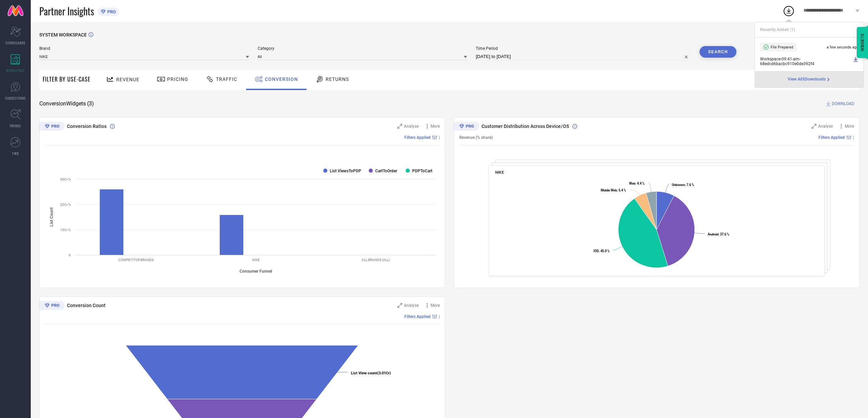 This screenshot has height=418, width=868. What do you see at coordinates (281, 79) in the screenshot?
I see `span: Conversion` at bounding box center [281, 79].